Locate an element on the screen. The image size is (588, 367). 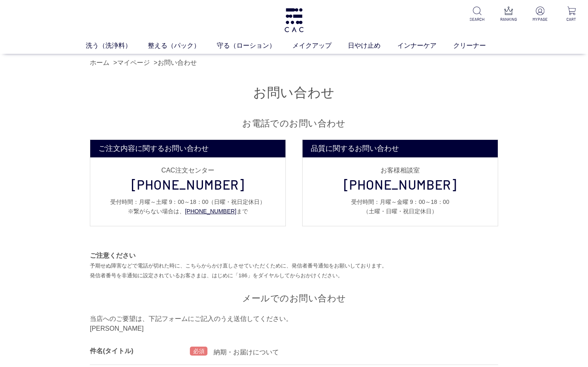
label: 件名(タイトル) is located at coordinates (111, 351).